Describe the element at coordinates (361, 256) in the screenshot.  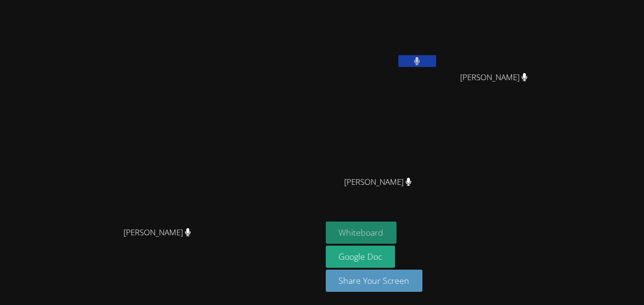
I see `a: Google Doc` at that location.